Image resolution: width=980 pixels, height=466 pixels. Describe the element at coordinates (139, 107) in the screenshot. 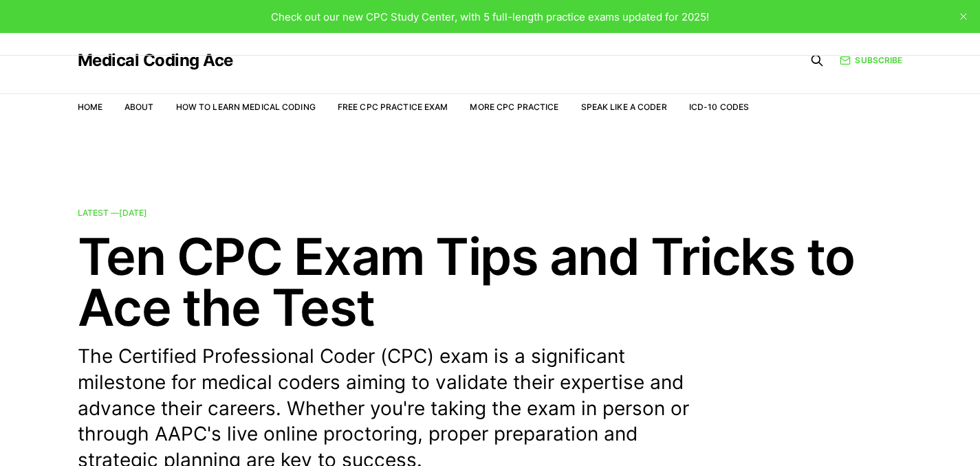

I see `a: About` at that location.